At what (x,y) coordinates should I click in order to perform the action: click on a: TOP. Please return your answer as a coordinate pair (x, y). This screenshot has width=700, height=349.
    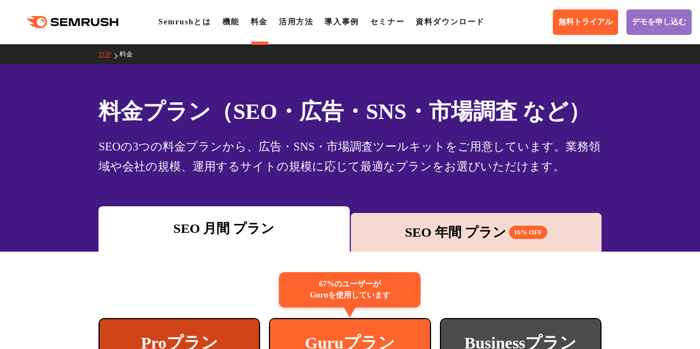
    Looking at the image, I should click on (108, 54).